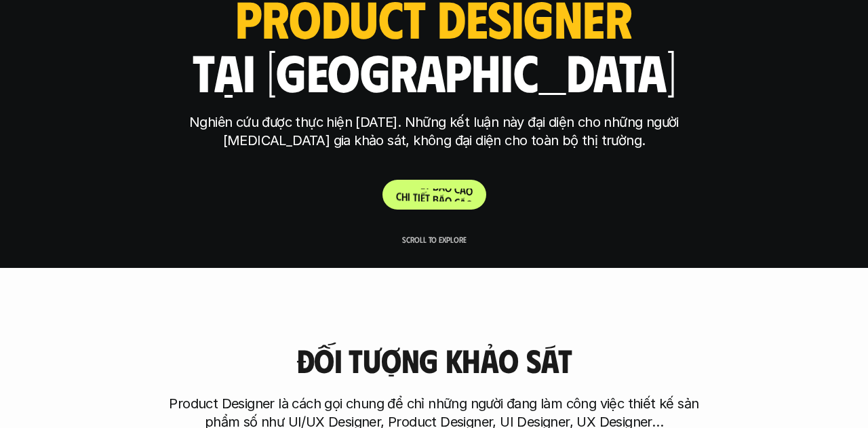  What do you see at coordinates (434, 194) in the screenshot?
I see `a: Chitiếtbáocáo` at bounding box center [434, 194].